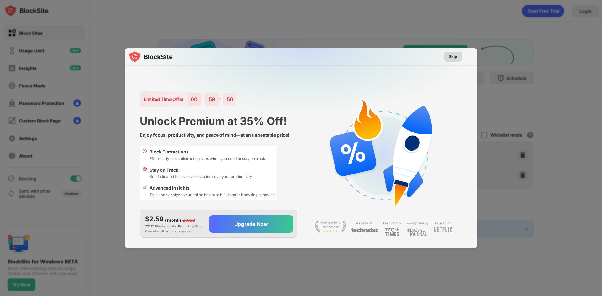 This screenshot has height=296, width=602. Describe the element at coordinates (175, 224) in the screenshot. I see `div: $31.12 Billed annually. Recurring billing. Cancel anytime for any reason` at that location.